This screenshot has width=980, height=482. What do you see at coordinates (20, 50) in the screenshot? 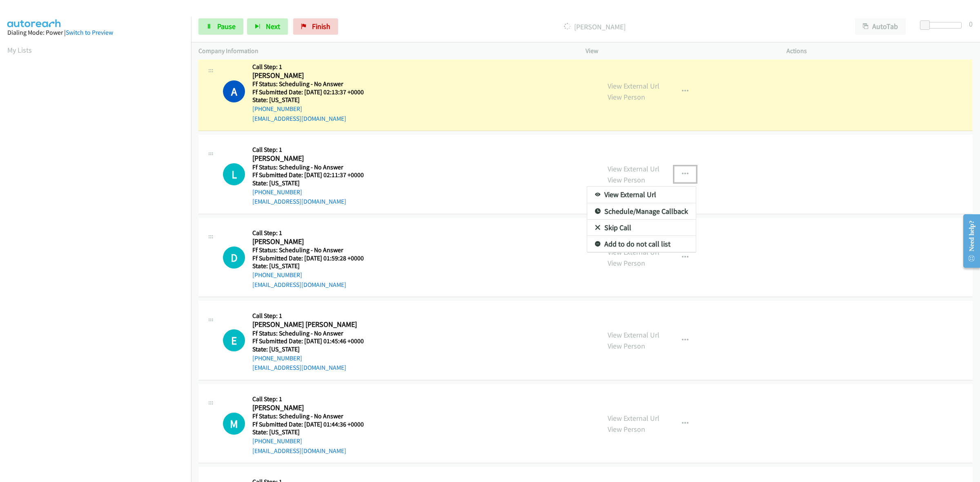
I see `a: My Lists` at bounding box center [20, 50].